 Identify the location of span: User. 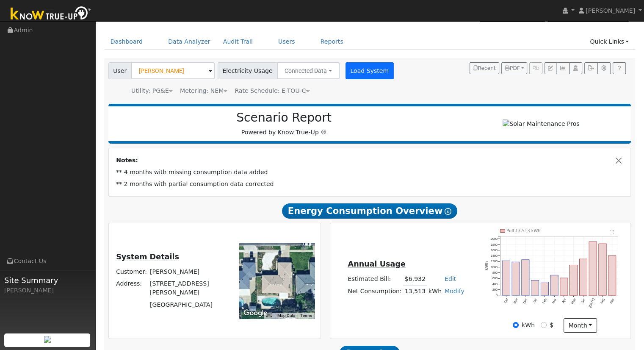
(120, 70).